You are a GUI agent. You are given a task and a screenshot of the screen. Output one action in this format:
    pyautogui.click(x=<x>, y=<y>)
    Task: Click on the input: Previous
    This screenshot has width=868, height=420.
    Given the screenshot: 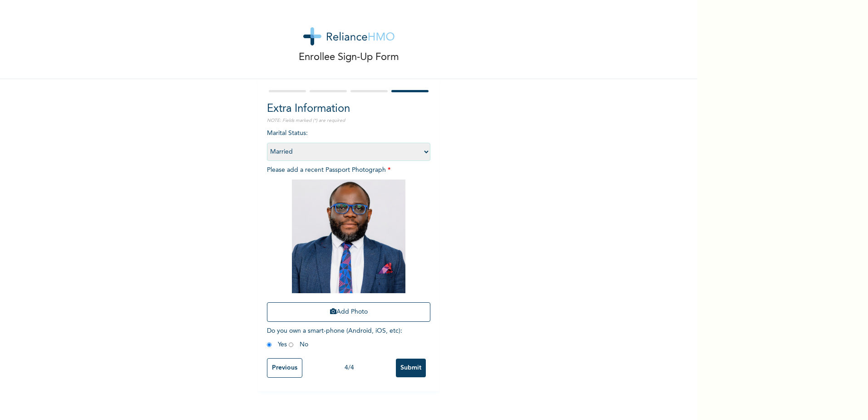 What is the action you would take?
    pyautogui.click(x=285, y=367)
    